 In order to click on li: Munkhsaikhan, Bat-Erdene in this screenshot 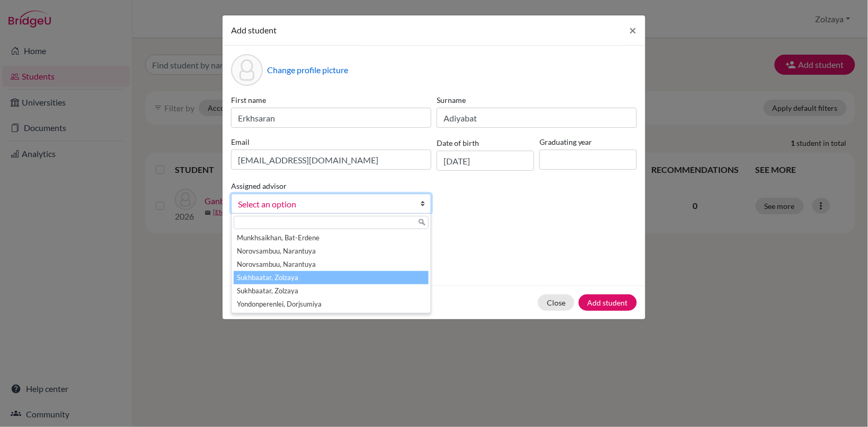, I will do `click(331, 238)`.